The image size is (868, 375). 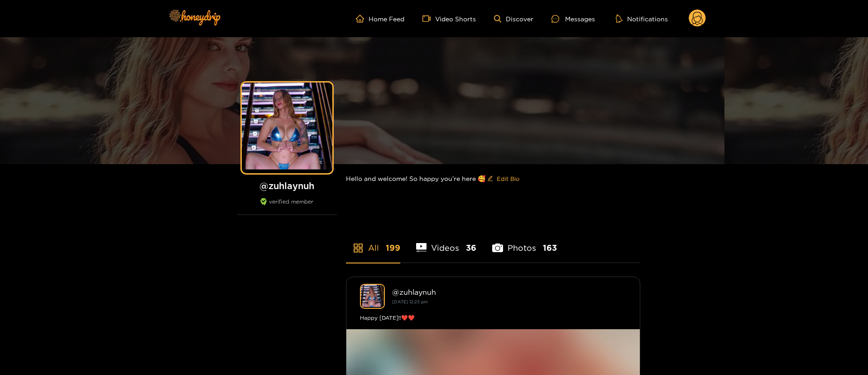 I want to click on span: edit, so click(x=490, y=178).